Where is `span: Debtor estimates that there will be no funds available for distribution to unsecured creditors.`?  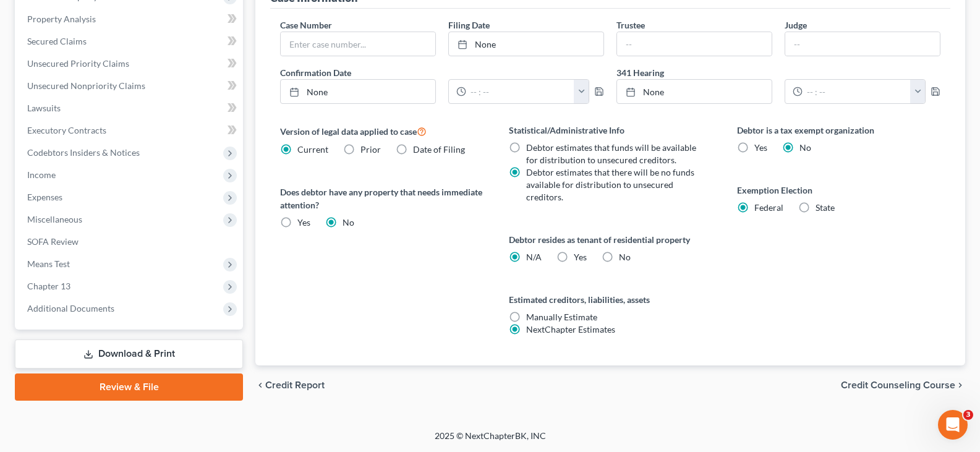 span: Debtor estimates that there will be no funds available for distribution to unsecured creditors. is located at coordinates (610, 184).